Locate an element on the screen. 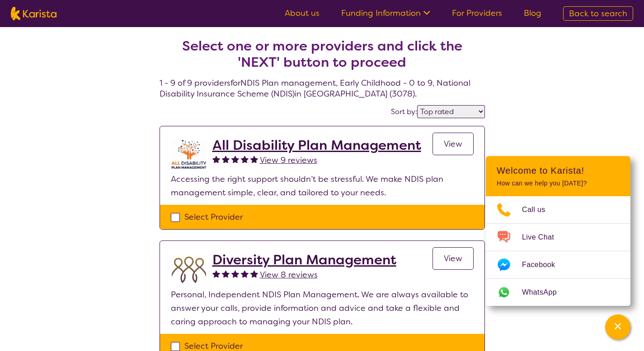 Image resolution: width=644 pixels, height=351 pixels. h2: Diversity Plan Management is located at coordinates (304, 260).